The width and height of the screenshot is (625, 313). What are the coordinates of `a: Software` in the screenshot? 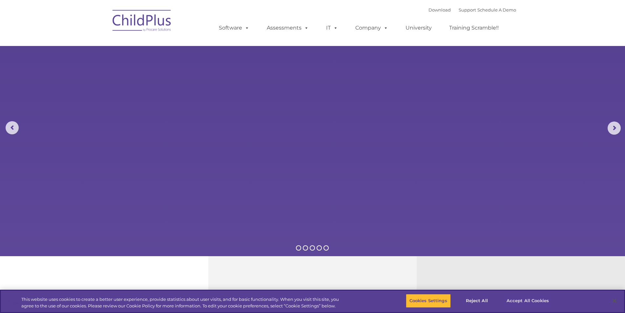 It's located at (234, 28).